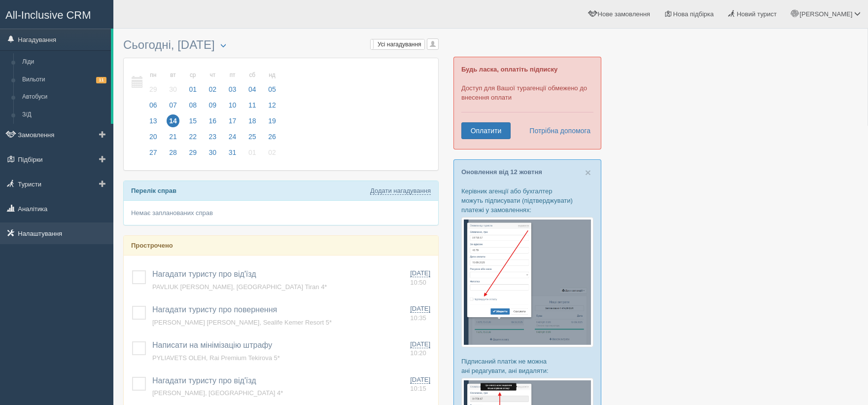  I want to click on span: Новий турист, so click(757, 14).